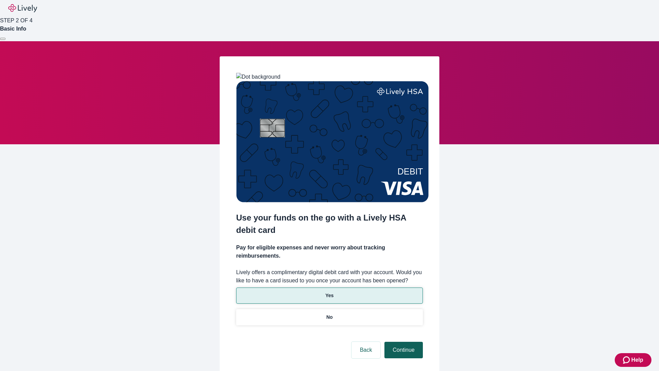 This screenshot has height=371, width=659. I want to click on h2: Use your funds on the go with a Lively HSA debit card, so click(329, 224).